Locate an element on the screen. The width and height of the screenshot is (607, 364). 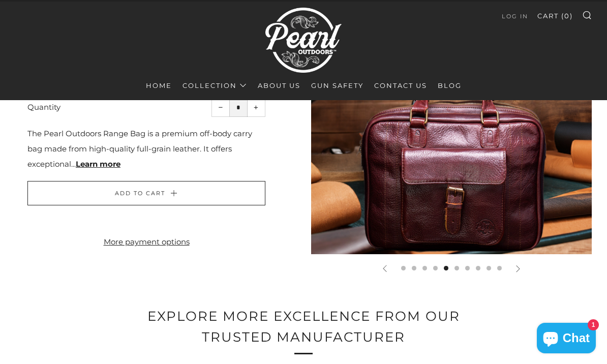
button: 8 of 10 is located at coordinates (478, 268).